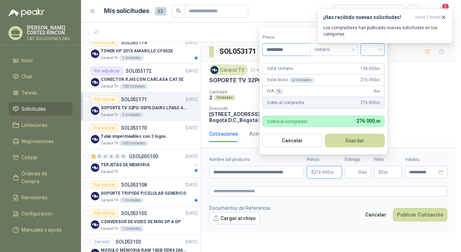 The image size is (461, 252). Describe the element at coordinates (259, 134) in the screenshot. I see `div: Actividad` at that location.